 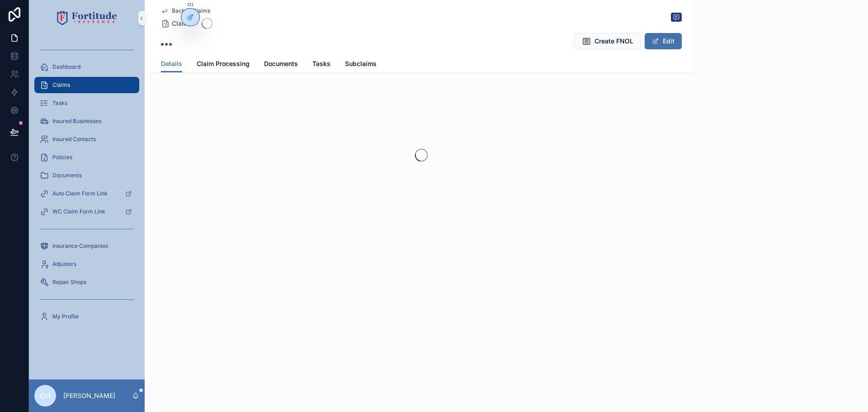 What do you see at coordinates (171, 64) in the screenshot?
I see `span: Details` at bounding box center [171, 64].